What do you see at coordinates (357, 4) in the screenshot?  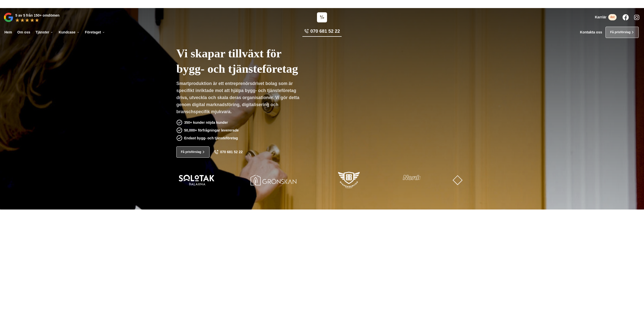 I see `a: Läs pressmeddelandet här!` at bounding box center [357, 4].